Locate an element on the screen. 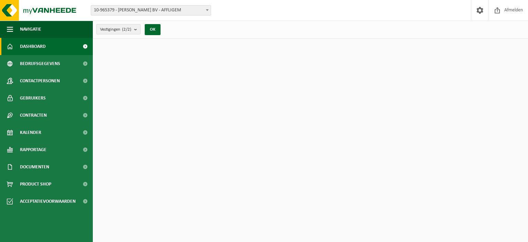 The image size is (528, 242). button: Vestigingen(2/2) is located at coordinates (118, 29).